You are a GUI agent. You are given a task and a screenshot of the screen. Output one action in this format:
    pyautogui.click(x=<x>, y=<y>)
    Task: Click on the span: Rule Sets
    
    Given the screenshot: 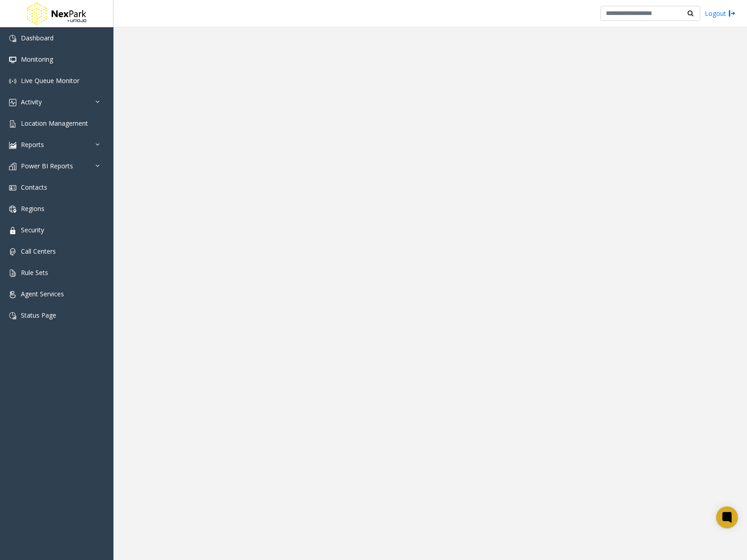 What is the action you would take?
    pyautogui.click(x=35, y=272)
    